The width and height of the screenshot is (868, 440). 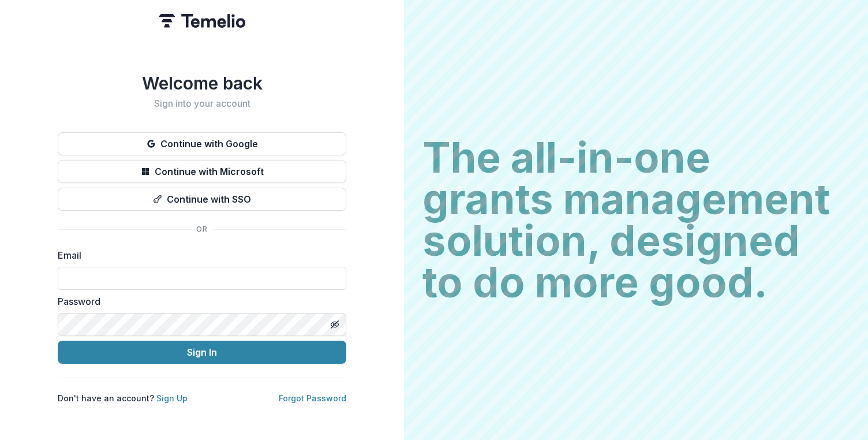 I want to click on button: Sign In, so click(x=202, y=353).